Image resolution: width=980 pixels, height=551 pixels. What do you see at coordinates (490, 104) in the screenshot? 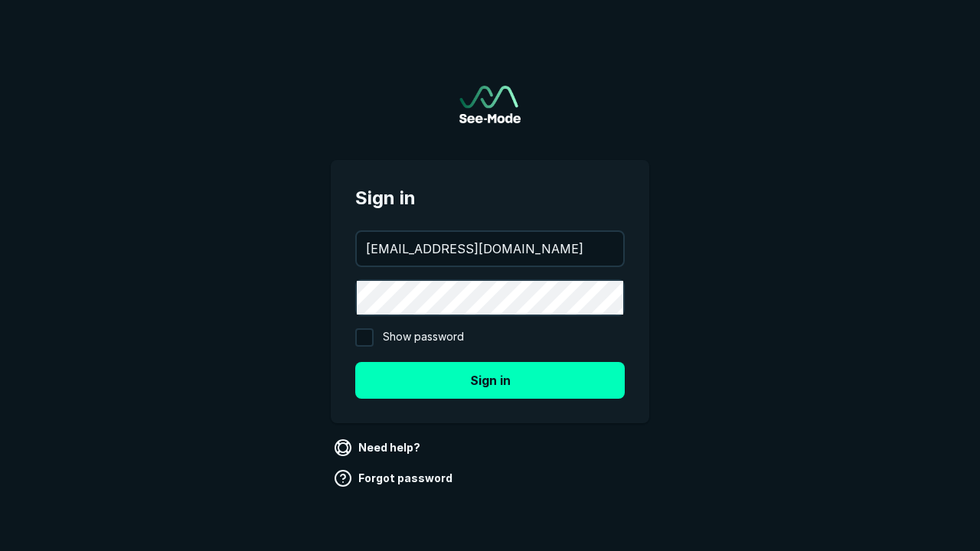
I see `a: Go to sign in` at bounding box center [490, 104].